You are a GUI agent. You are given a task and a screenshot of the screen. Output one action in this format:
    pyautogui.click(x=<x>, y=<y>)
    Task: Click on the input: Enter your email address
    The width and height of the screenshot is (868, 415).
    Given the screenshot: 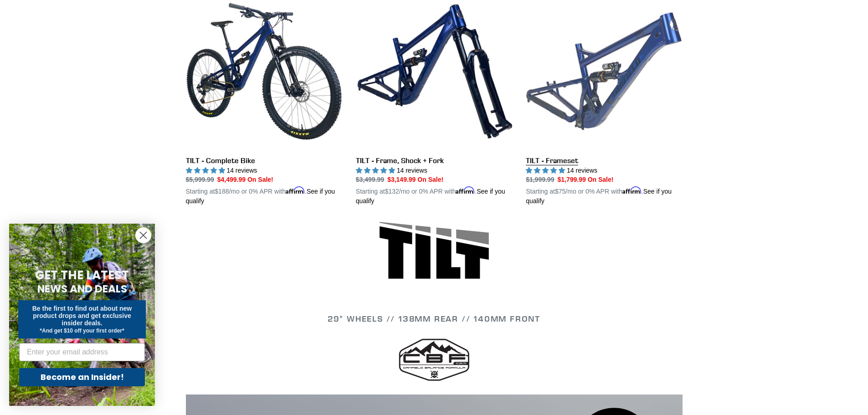 What is the action you would take?
    pyautogui.click(x=82, y=352)
    